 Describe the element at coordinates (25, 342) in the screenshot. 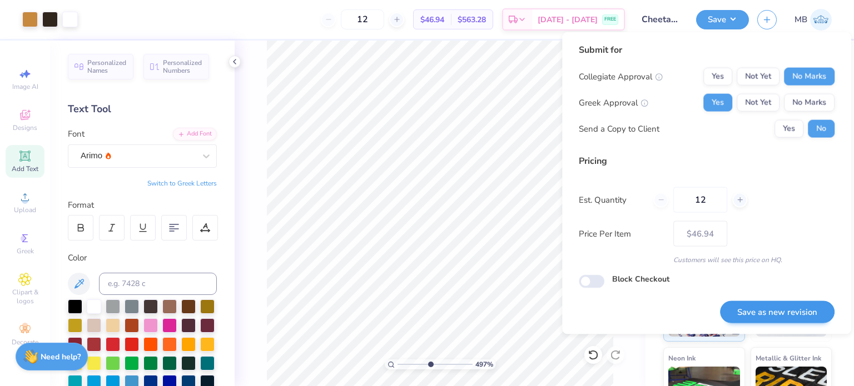

I see `span: Decorate` at that location.